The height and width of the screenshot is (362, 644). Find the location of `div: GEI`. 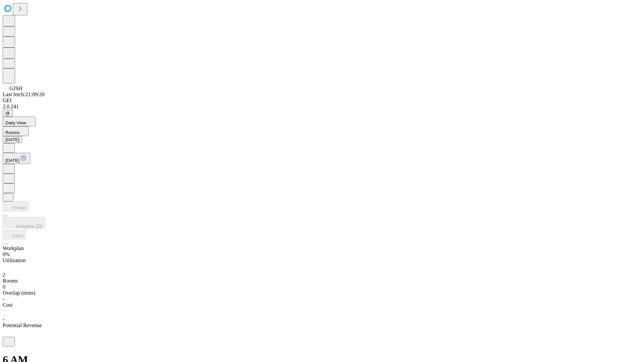

div: GEI is located at coordinates (322, 101).